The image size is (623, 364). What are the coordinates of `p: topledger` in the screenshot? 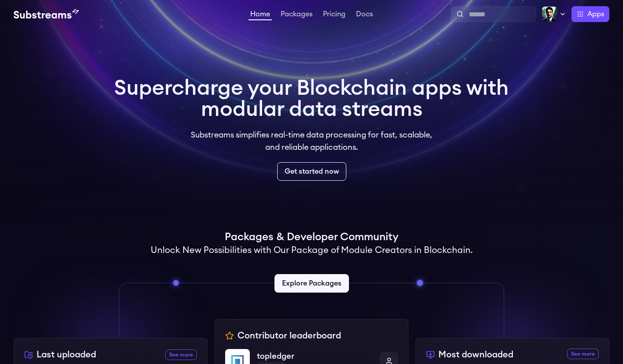 It's located at (315, 356).